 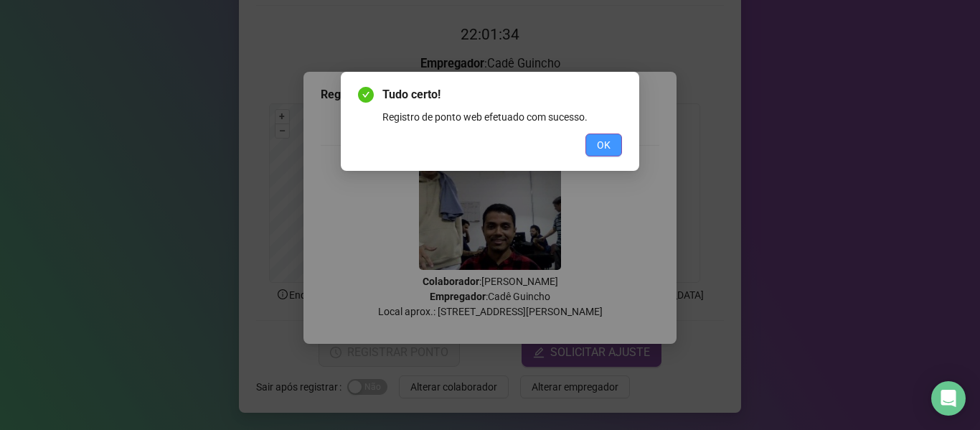 What do you see at coordinates (366, 95) in the screenshot?
I see `span: check-circle` at bounding box center [366, 95].